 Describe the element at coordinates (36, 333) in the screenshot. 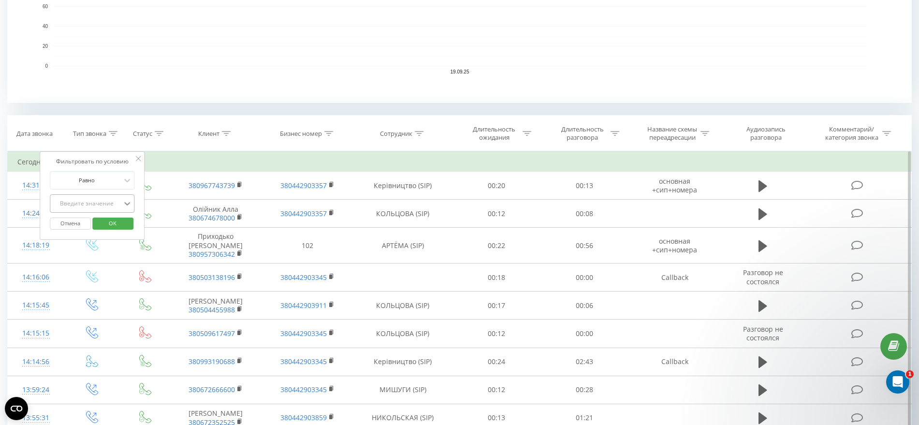

I see `div: 14:15:15` at that location.